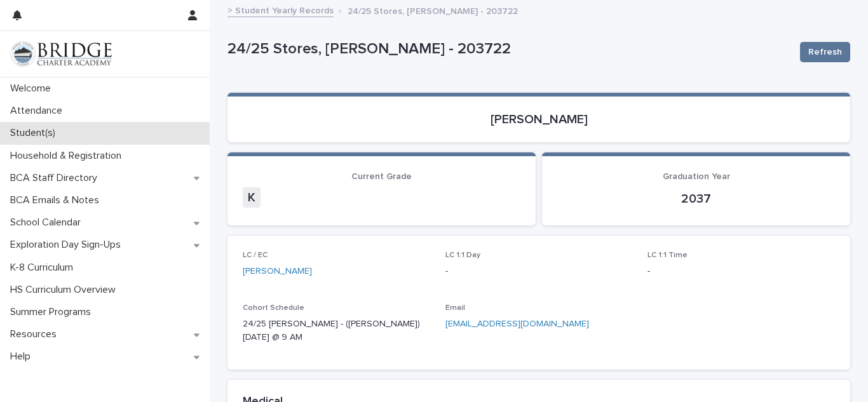  Describe the element at coordinates (825, 52) in the screenshot. I see `span: Refresh` at that location.